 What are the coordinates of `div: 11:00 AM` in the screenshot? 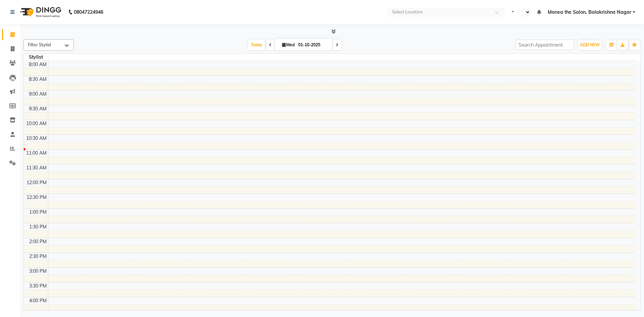 It's located at (36, 153).